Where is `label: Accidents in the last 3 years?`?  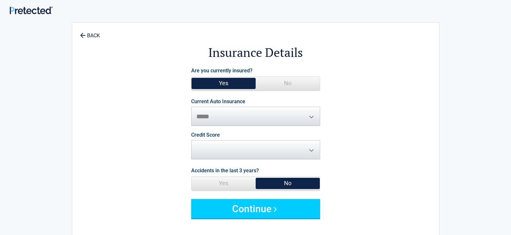 label: Accidents in the last 3 years? is located at coordinates (225, 171).